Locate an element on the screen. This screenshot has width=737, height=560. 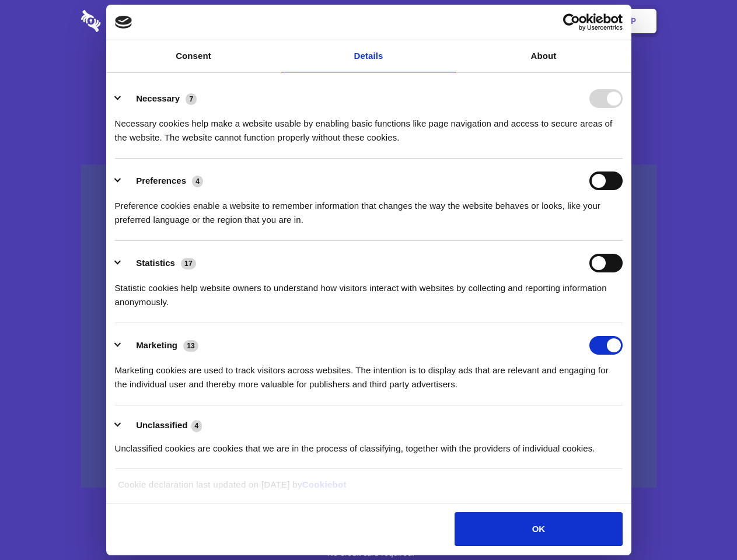
button: Marketing (13) is located at coordinates (161, 345).